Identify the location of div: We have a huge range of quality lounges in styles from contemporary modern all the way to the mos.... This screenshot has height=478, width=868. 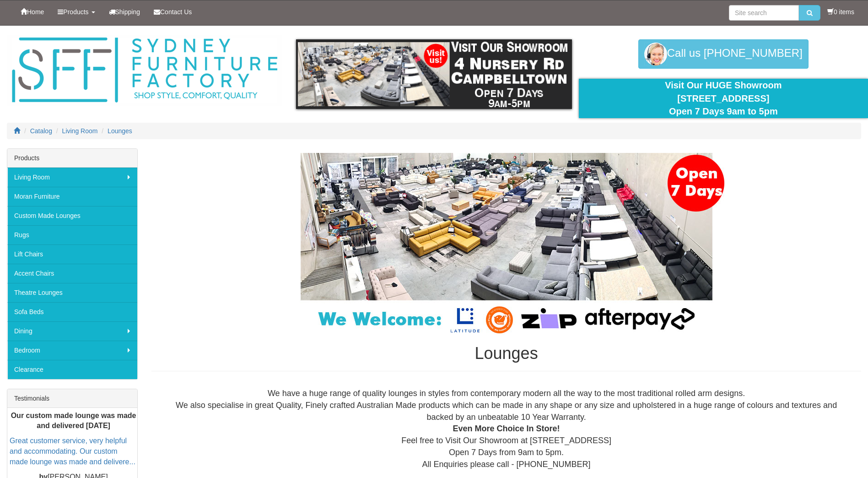
(506, 429).